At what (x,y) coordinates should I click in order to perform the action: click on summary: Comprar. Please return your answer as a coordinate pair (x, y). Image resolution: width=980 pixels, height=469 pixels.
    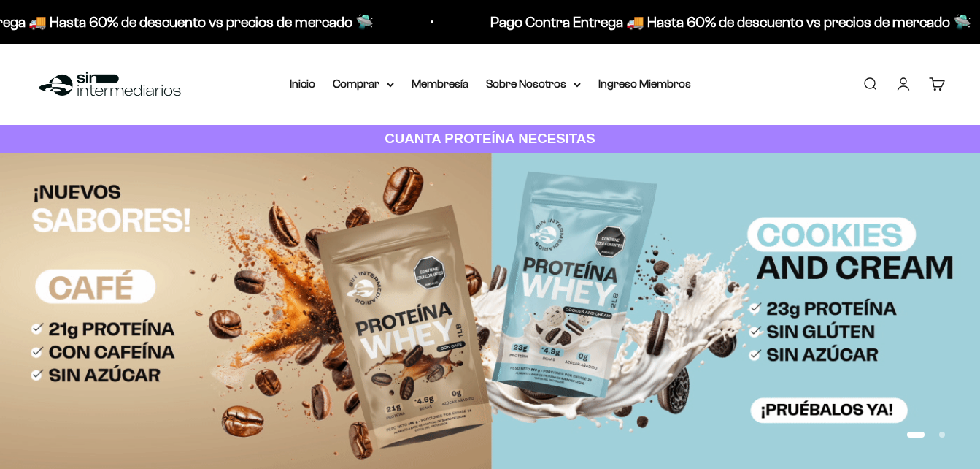
    Looking at the image, I should click on (363, 84).